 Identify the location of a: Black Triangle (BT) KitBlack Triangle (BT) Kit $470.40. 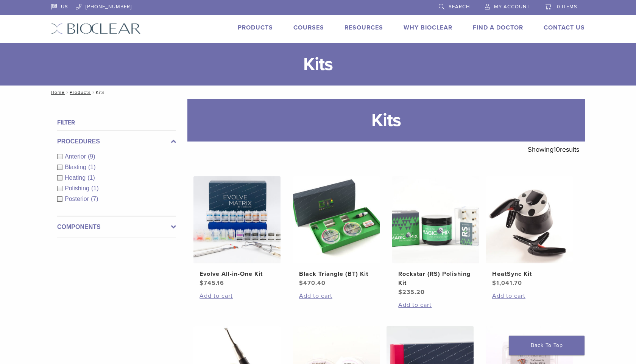
(336, 232).